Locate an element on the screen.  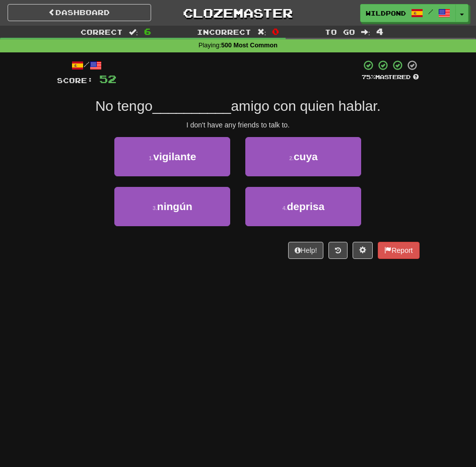
small: 2 . is located at coordinates (291, 159).